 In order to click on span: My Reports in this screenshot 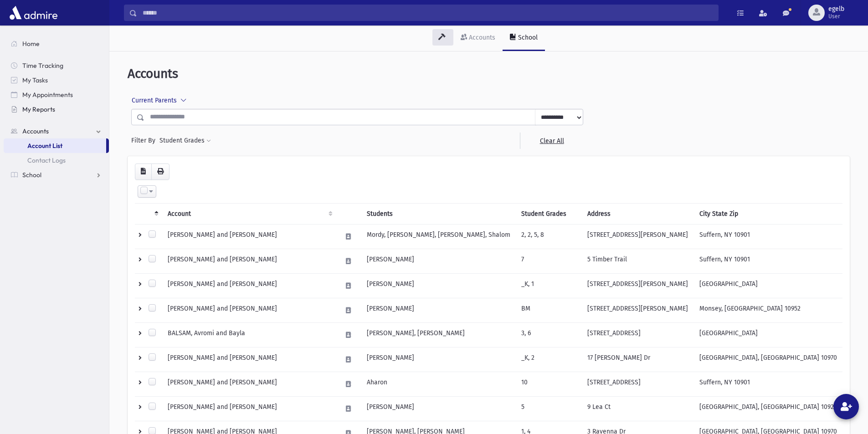, I will do `click(38, 109)`.